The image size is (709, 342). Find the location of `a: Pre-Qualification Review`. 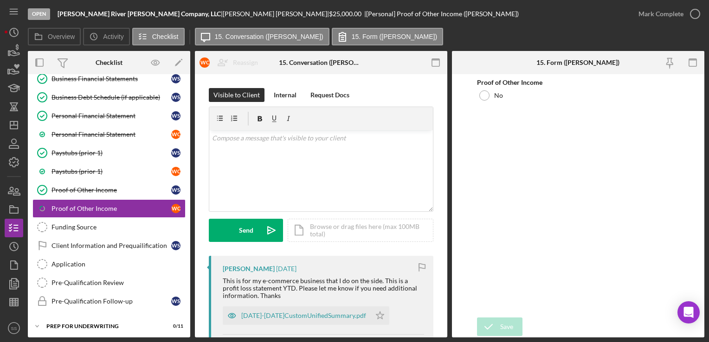

a: Pre-Qualification Review is located at coordinates (109, 283).